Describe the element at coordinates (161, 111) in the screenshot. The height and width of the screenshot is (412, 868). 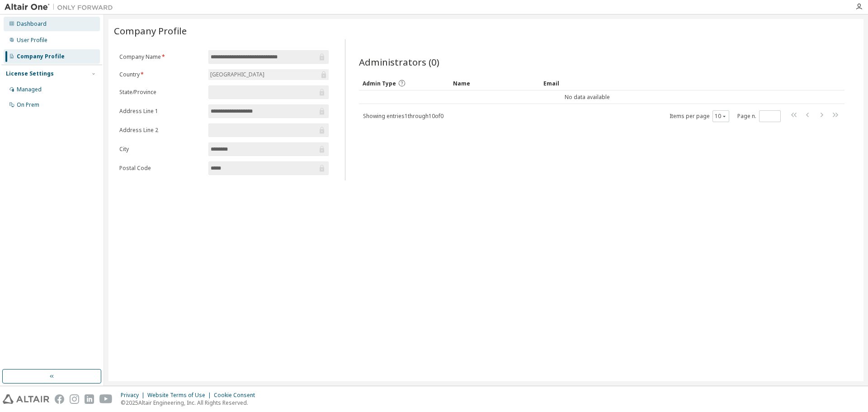
I see `label: Address Line 1` at that location.